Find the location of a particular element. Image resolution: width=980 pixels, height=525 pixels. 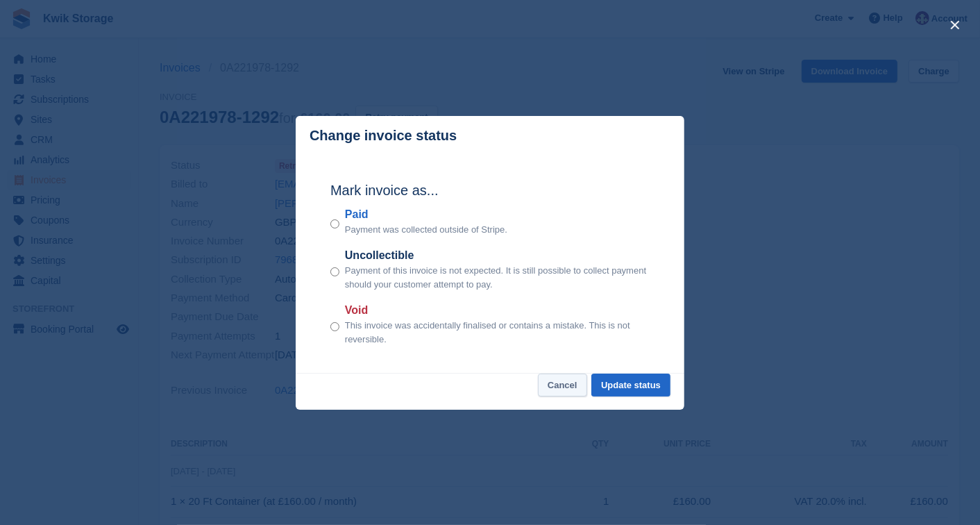

label: Void is located at coordinates (497, 310).